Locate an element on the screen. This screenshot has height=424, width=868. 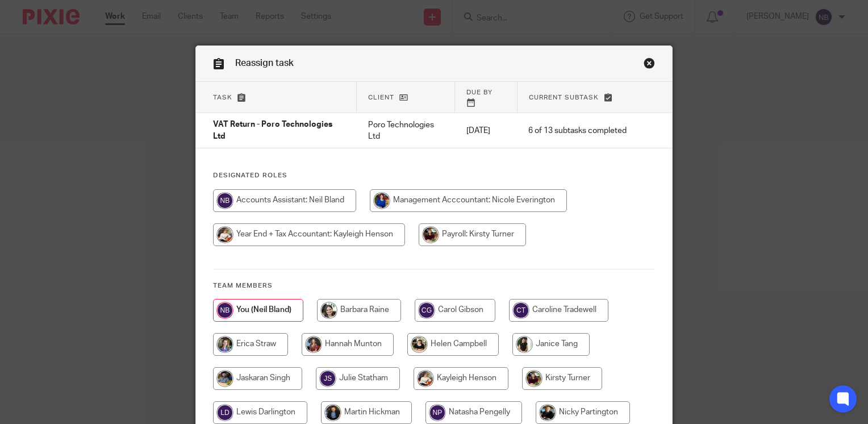
span: Due by is located at coordinates (479, 92).